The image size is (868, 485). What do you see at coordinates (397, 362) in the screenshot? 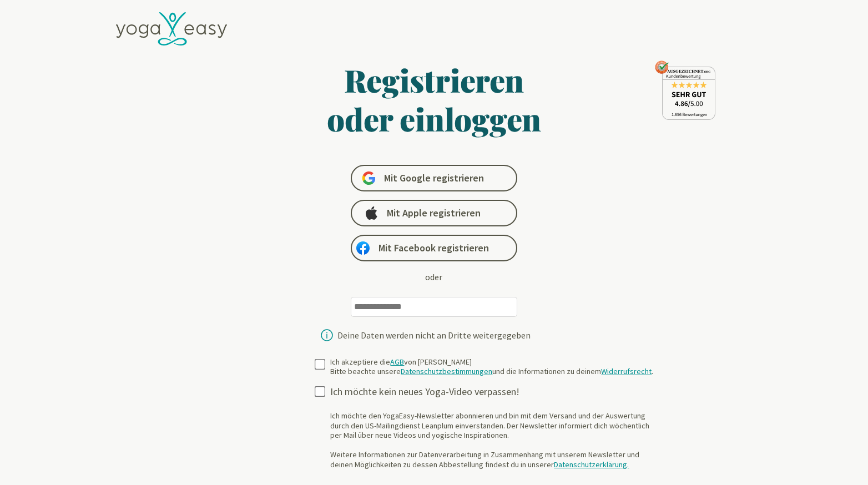
I see `a: AGB` at bounding box center [397, 362].